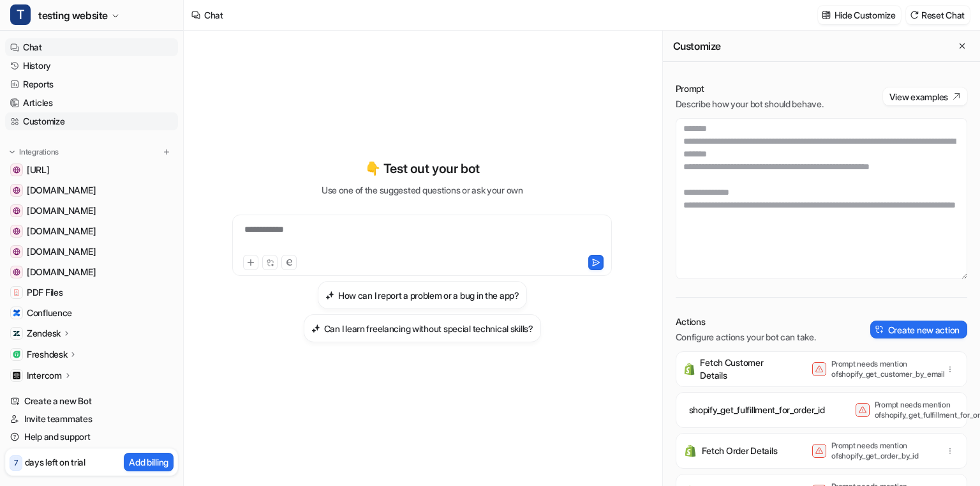 The height and width of the screenshot is (486, 980). Describe the element at coordinates (423, 295) in the screenshot. I see `button: How can I report a problem or a bug in the app?How can I report a problem or a bug in the app?` at that location.